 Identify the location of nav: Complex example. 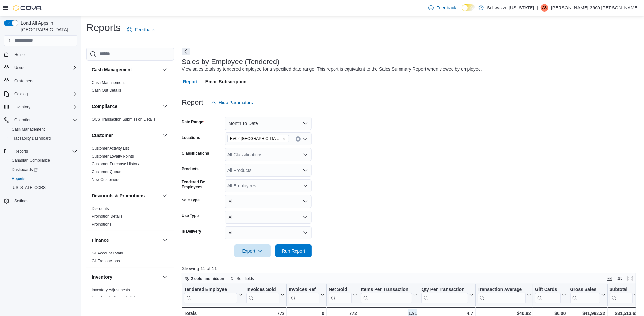
(41, 135).